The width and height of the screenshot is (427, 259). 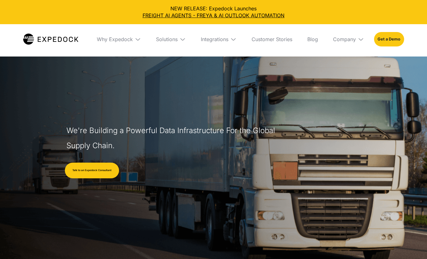 I want to click on h1: We're Building a Powerful Data Infrastructure For the Global Supply Chain., so click(x=173, y=138).